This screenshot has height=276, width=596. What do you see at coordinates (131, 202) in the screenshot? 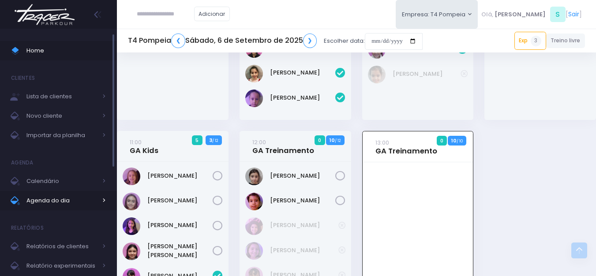
I see `img: Eloah Meneguim Tenorio` at bounding box center [131, 202].